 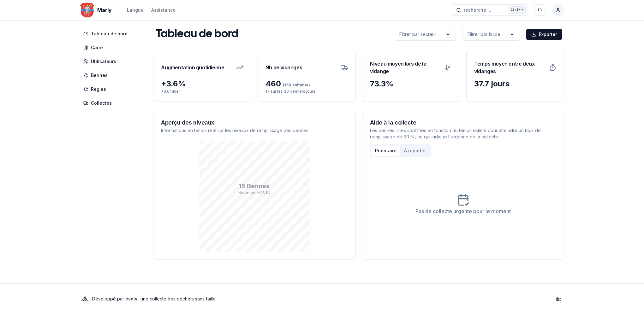 What do you see at coordinates (107, 48) in the screenshot?
I see `a: Carte` at bounding box center [107, 48].